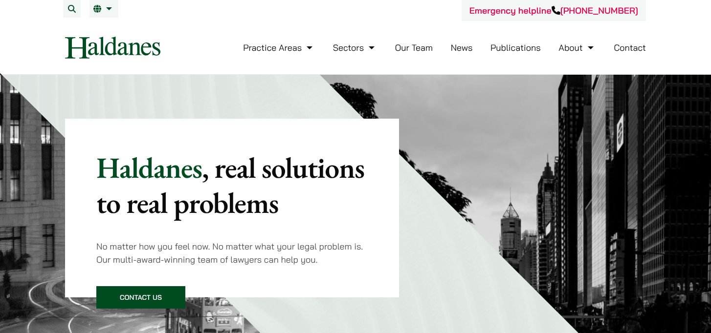 The height and width of the screenshot is (333, 711). I want to click on a: About, so click(577, 47).